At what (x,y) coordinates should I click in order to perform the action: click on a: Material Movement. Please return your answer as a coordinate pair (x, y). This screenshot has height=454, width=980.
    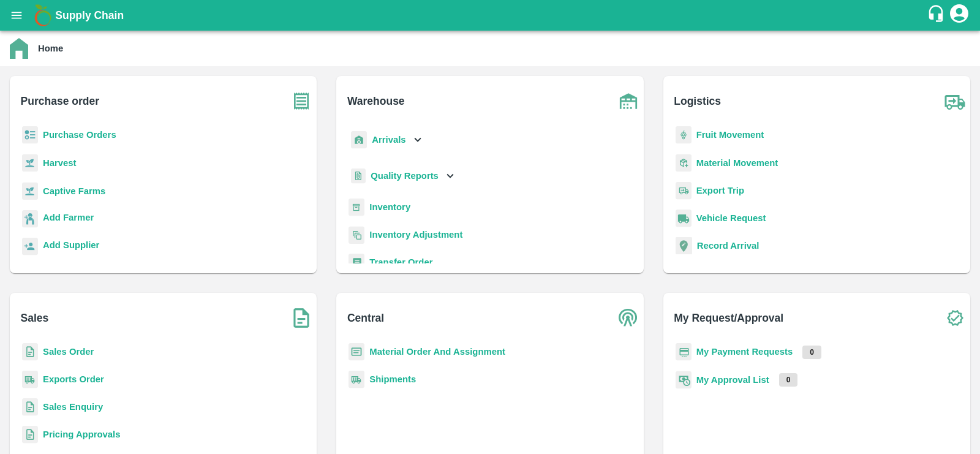
    Looking at the image, I should click on (737, 163).